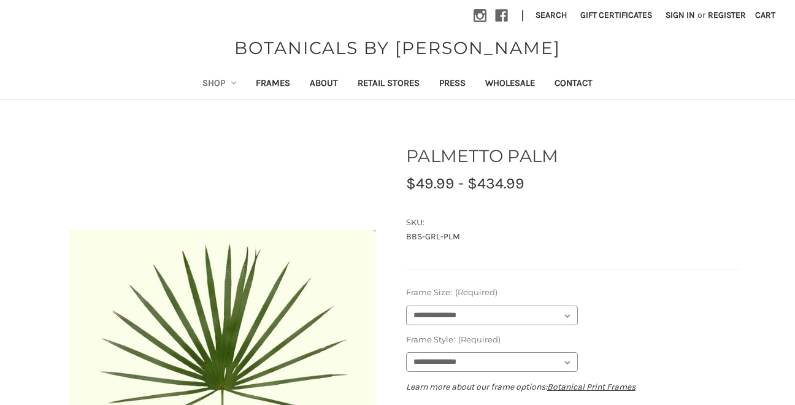 The image size is (795, 405). Describe the element at coordinates (701, 15) in the screenshot. I see `span: or` at that location.